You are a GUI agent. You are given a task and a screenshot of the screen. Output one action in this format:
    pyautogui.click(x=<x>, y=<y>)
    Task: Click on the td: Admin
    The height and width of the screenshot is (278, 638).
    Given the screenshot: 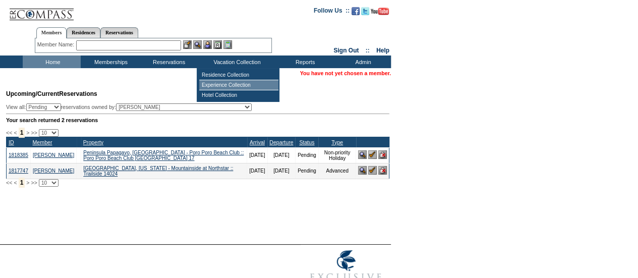 What is the action you would take?
    pyautogui.click(x=362, y=62)
    